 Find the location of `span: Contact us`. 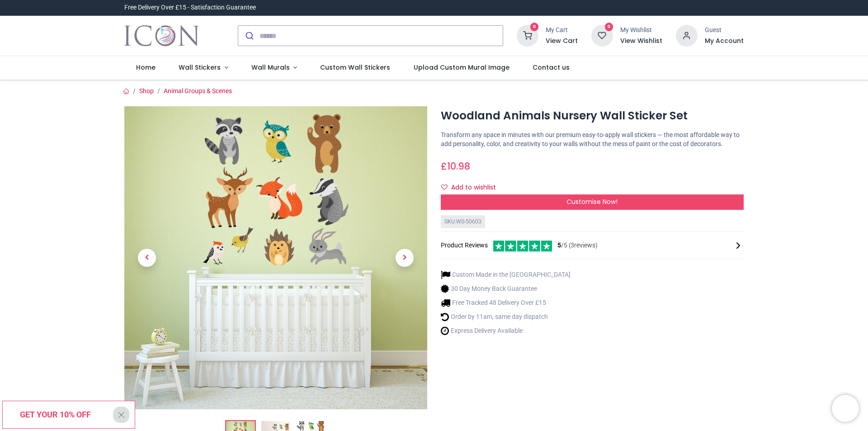

span: Contact us is located at coordinates (552, 67).